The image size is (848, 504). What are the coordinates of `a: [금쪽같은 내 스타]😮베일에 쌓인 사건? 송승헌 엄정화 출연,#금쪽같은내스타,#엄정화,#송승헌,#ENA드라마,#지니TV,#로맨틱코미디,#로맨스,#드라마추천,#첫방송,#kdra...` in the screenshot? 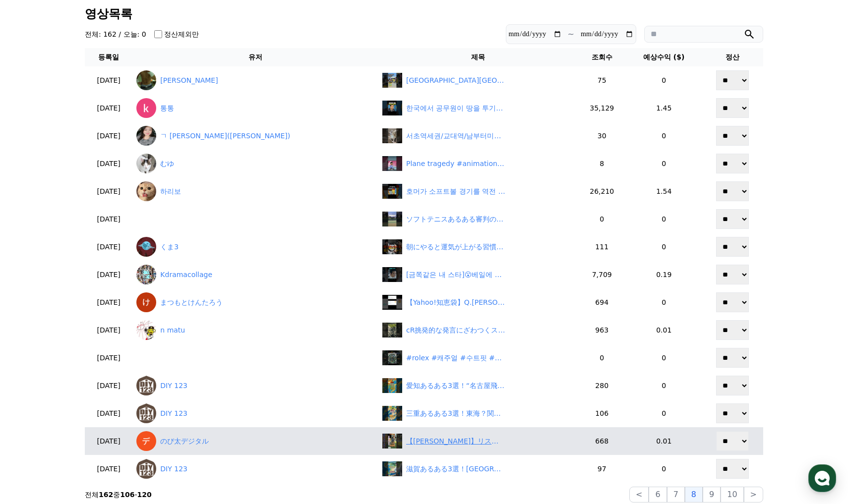 It's located at (478, 274).